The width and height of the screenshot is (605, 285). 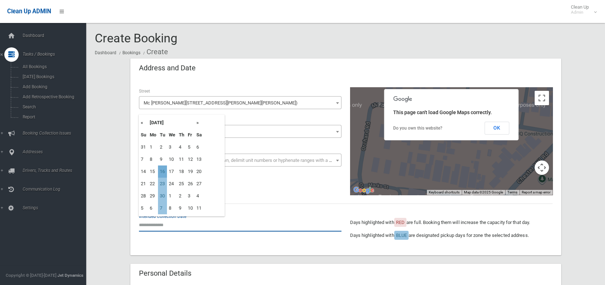 I want to click on span: Settings, so click(x=56, y=208).